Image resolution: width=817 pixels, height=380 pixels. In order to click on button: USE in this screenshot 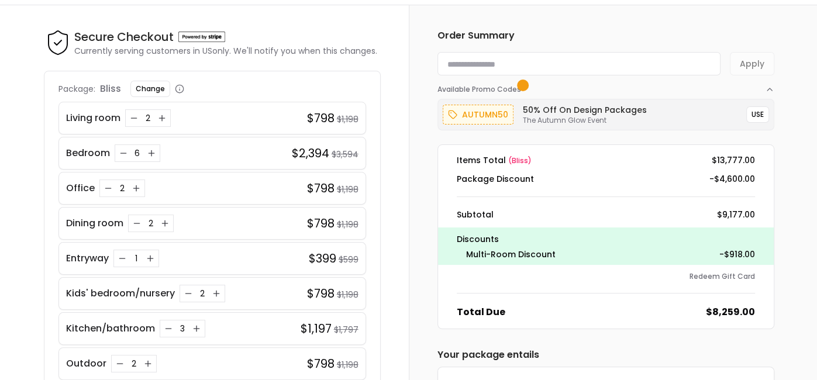, I will do `click(758, 115)`.